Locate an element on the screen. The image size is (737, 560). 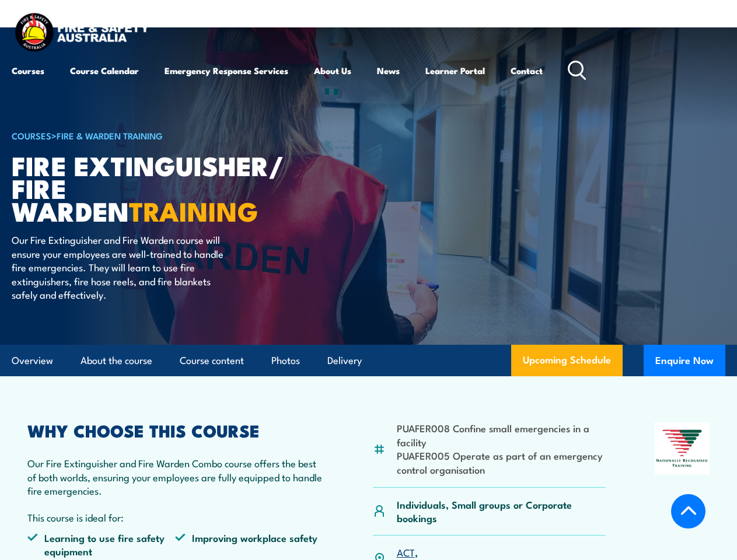
li: Improving workplace safety is located at coordinates (248, 545).